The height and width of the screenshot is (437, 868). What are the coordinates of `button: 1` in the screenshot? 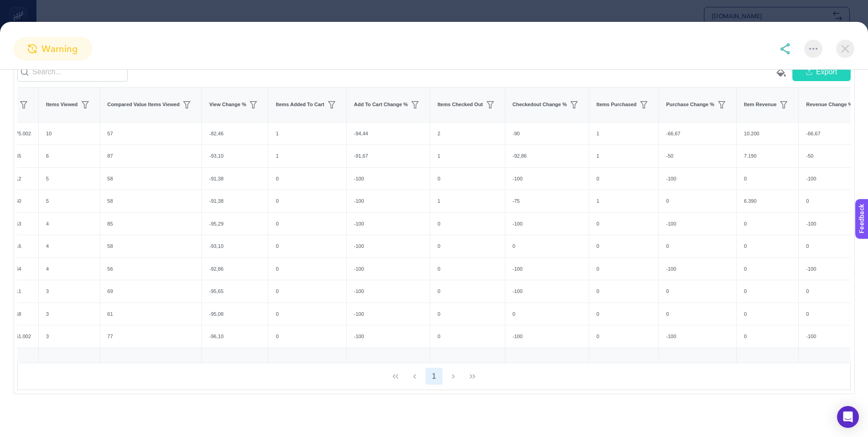 It's located at (434, 376).